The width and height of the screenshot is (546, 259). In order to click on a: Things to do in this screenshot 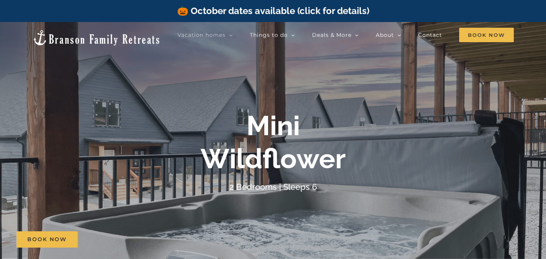, I will do `click(272, 35)`.